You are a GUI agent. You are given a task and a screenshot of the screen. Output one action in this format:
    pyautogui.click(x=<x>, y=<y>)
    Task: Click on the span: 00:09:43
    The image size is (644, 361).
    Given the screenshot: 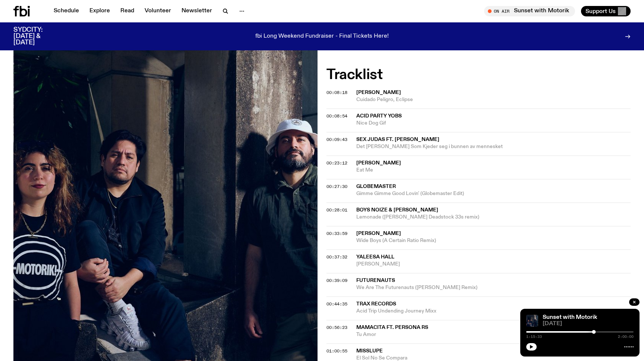 What is the action you would take?
    pyautogui.click(x=337, y=140)
    